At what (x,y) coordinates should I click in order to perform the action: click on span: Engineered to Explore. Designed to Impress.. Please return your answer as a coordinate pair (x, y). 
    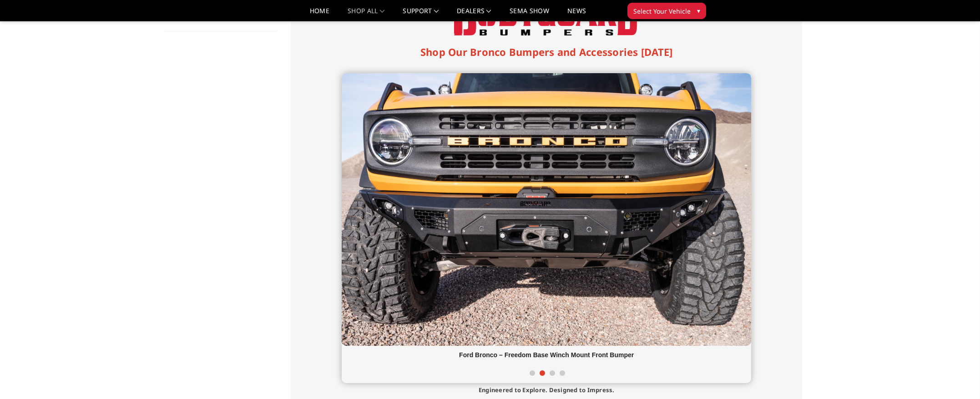
    Looking at the image, I should click on (547, 390).